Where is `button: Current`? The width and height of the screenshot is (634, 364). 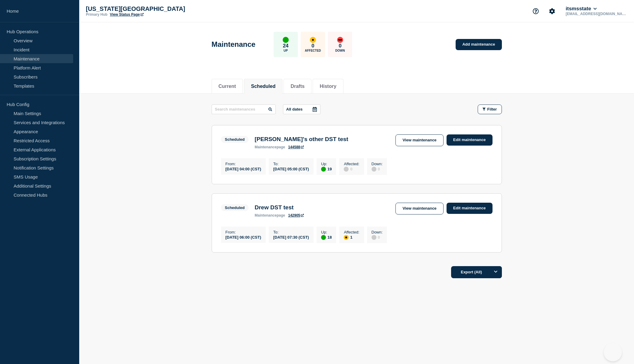
button: Current is located at coordinates (227, 87).